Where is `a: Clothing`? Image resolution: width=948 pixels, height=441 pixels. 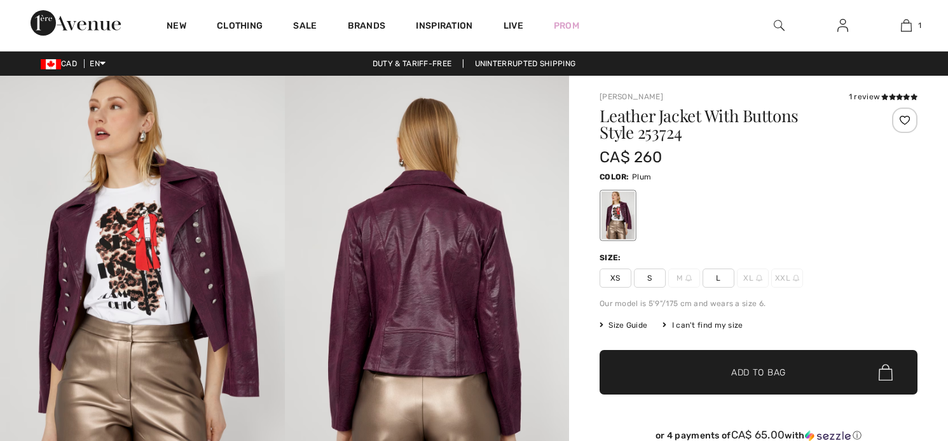
a: Clothing is located at coordinates (240, 27).